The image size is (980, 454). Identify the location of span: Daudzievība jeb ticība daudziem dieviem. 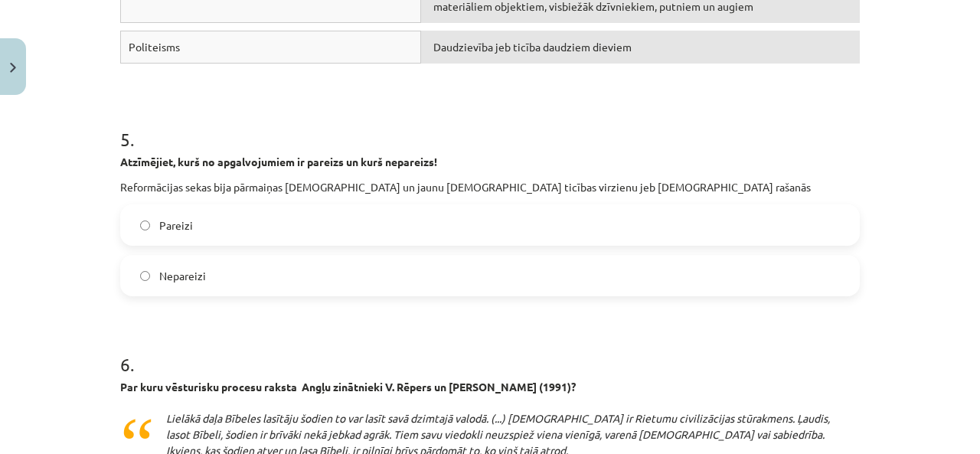
(532, 46).